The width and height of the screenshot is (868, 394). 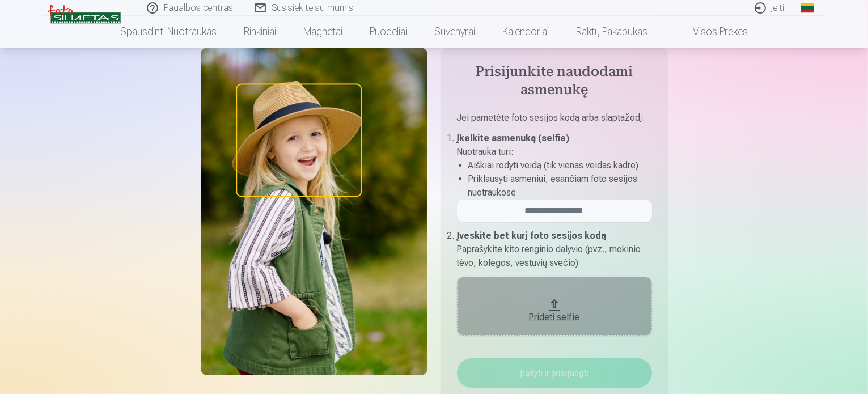 What do you see at coordinates (554, 317) in the screenshot?
I see `div: Pridėti selfie` at bounding box center [554, 317].